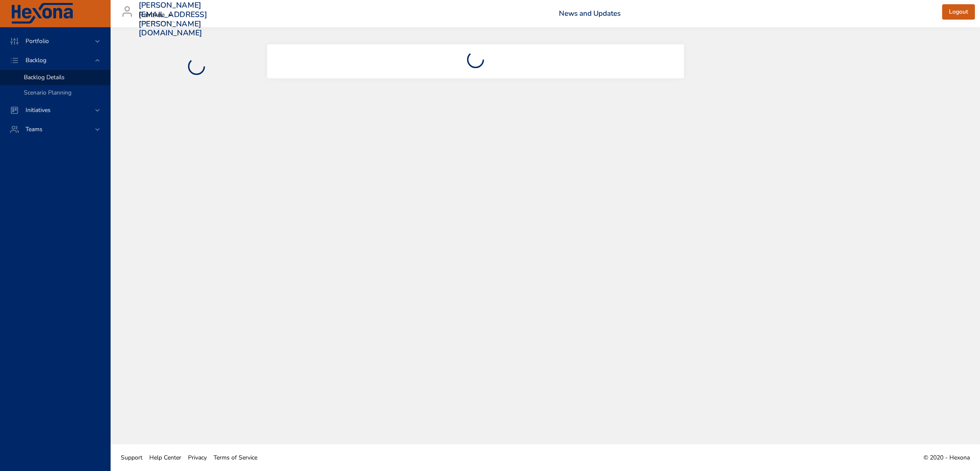  I want to click on a: Help Center, so click(165, 457).